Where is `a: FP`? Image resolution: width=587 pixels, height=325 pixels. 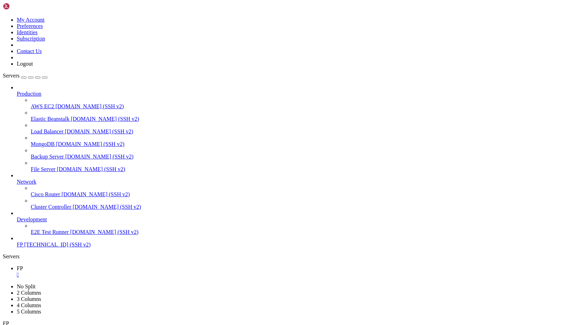 a: FP is located at coordinates (301, 272).